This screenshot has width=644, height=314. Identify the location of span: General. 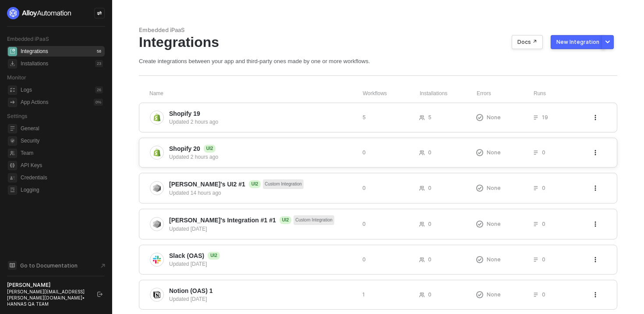
(62, 129).